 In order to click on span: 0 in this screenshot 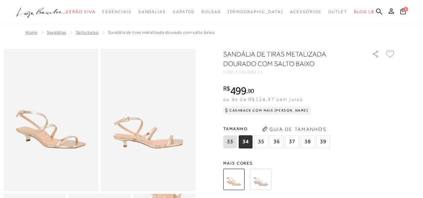, I will do `click(406, 9)`.